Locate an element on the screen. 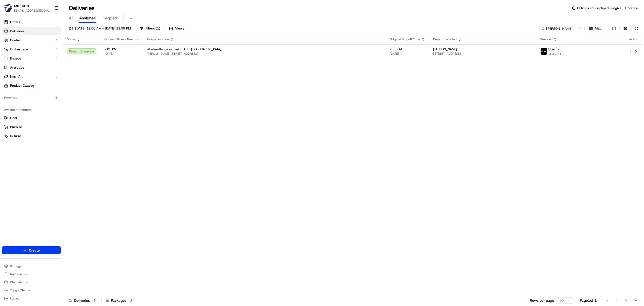  span: Toggle Theme is located at coordinates (20, 290).